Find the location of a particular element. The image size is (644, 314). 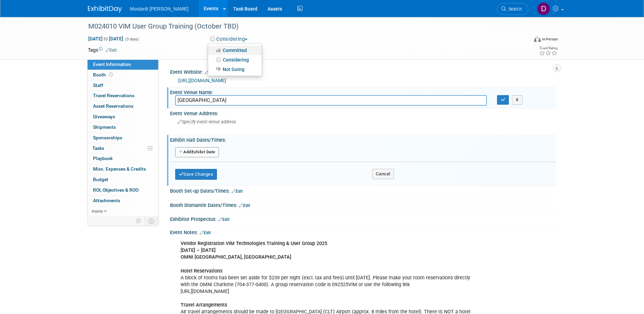

div: In-Person is located at coordinates (550, 39).